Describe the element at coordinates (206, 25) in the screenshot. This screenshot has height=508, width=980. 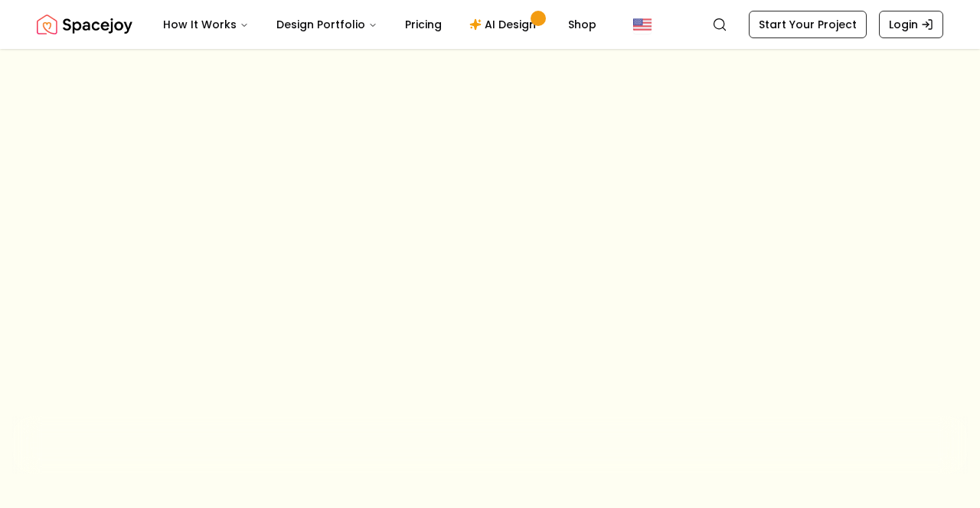
I see `button: How It Works` at that location.